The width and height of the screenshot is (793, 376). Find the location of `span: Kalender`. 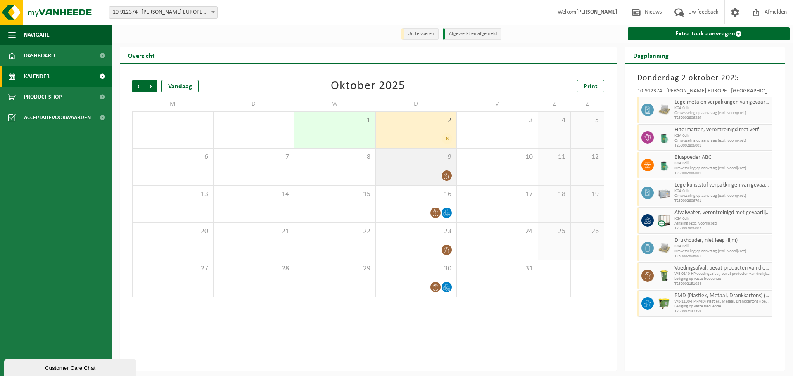

span: Kalender is located at coordinates (37, 76).